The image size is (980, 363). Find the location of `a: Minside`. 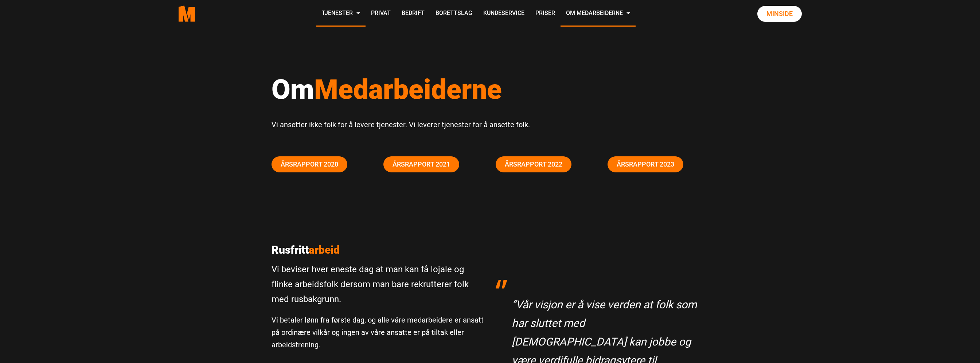

a: Minside is located at coordinates (780, 14).